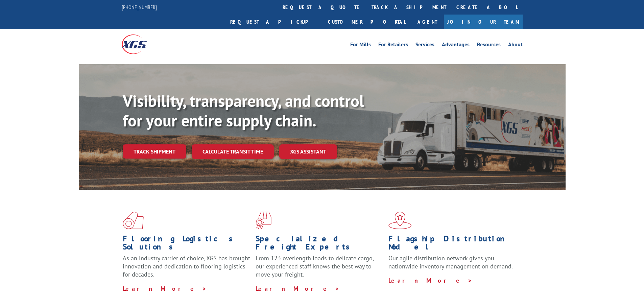 The height and width of the screenshot is (308, 644). I want to click on a: For Retailers, so click(393, 46).